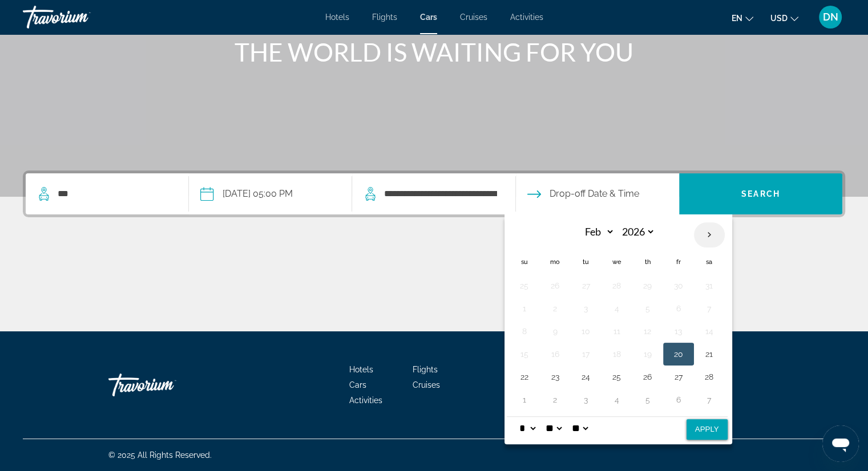  What do you see at coordinates (114, 194) in the screenshot?
I see `input: Search pickup location` at bounding box center [114, 194].